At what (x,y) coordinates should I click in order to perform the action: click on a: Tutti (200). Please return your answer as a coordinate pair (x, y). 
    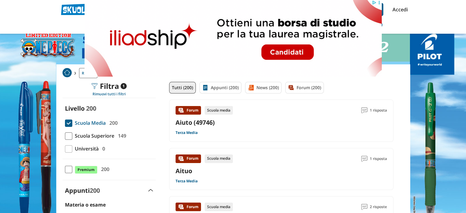
    Looking at the image, I should click on (182, 88).